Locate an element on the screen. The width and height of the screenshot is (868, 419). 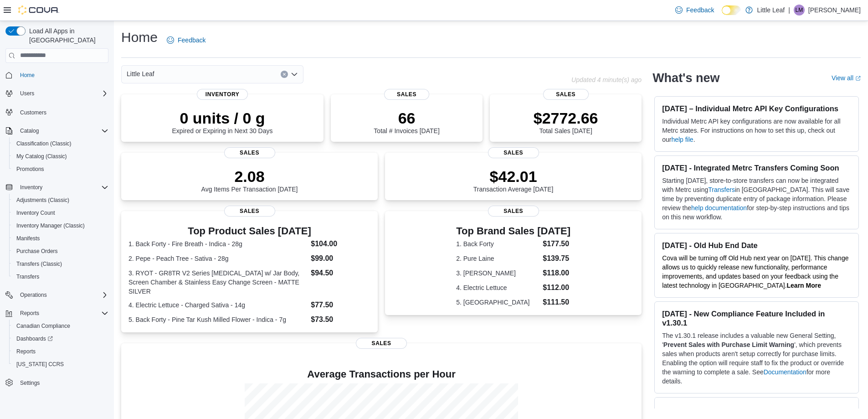
p: The v1.30.1 release includes a valuable new General Setting, ' ', which prevents sales when produ... is located at coordinates (756, 358).